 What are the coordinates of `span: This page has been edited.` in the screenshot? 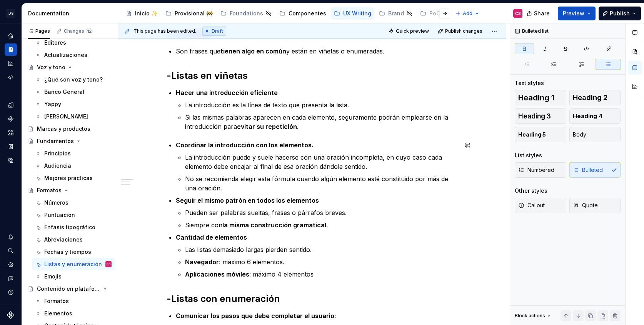 It's located at (165, 31).